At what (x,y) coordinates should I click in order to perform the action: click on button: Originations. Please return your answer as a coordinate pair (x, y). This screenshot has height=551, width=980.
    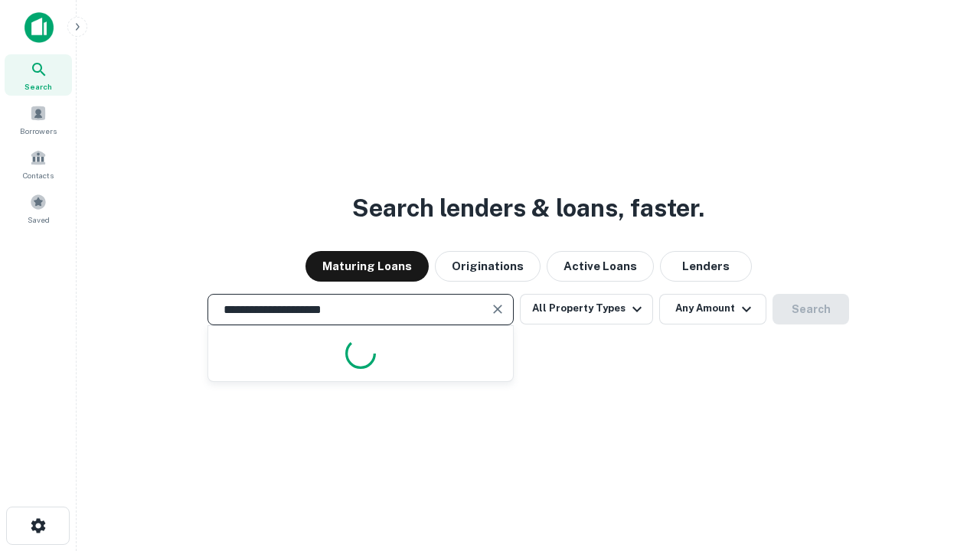
    Looking at the image, I should click on (488, 266).